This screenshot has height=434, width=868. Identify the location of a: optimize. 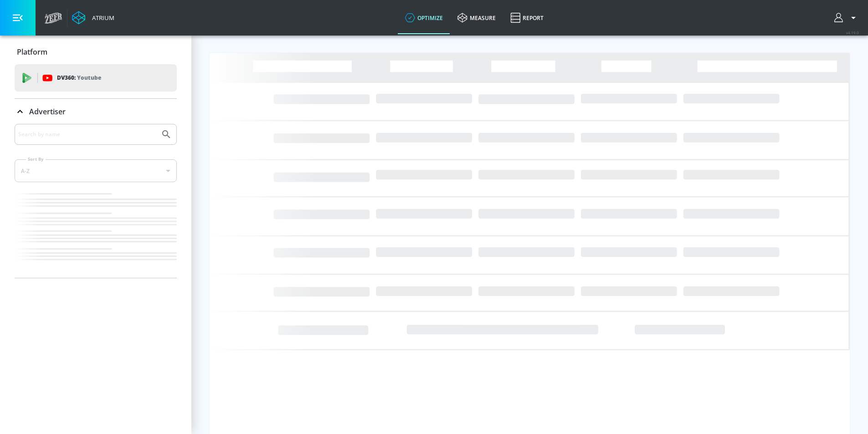
(424, 18).